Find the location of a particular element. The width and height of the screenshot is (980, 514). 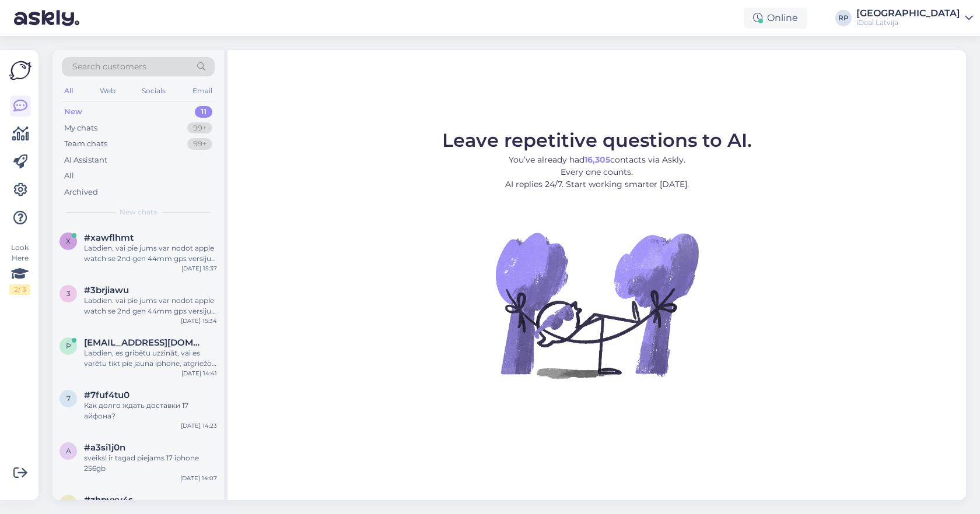

div: New is located at coordinates (73, 112).